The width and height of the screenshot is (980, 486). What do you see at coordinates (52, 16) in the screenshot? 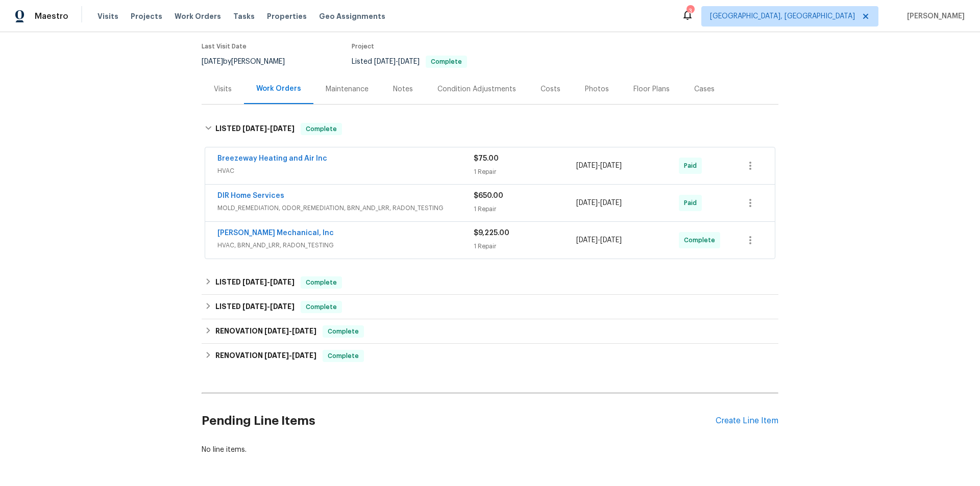
I see `span: Maestro` at bounding box center [52, 16].